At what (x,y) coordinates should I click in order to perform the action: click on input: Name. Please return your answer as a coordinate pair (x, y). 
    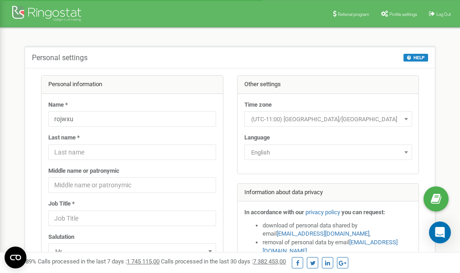
    Looking at the image, I should click on (132, 119).